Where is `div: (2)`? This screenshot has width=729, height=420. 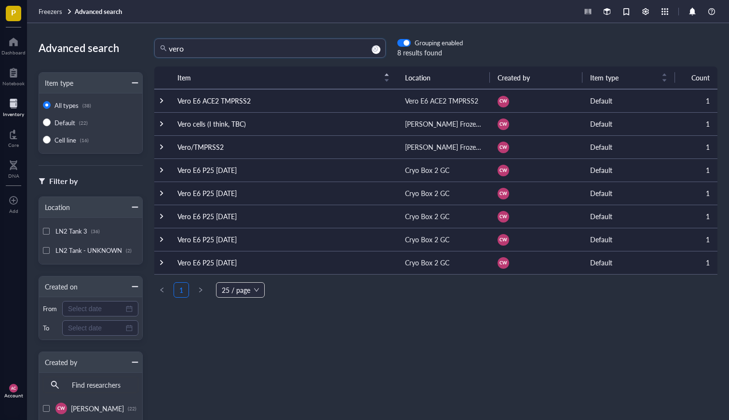
div: (2) is located at coordinates (129, 251).